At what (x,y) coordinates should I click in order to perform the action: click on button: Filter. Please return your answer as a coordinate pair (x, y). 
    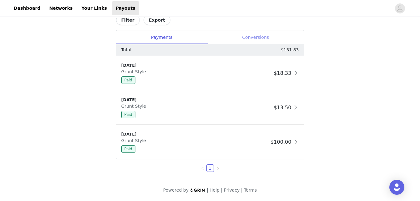
    Looking at the image, I should click on (128, 20).